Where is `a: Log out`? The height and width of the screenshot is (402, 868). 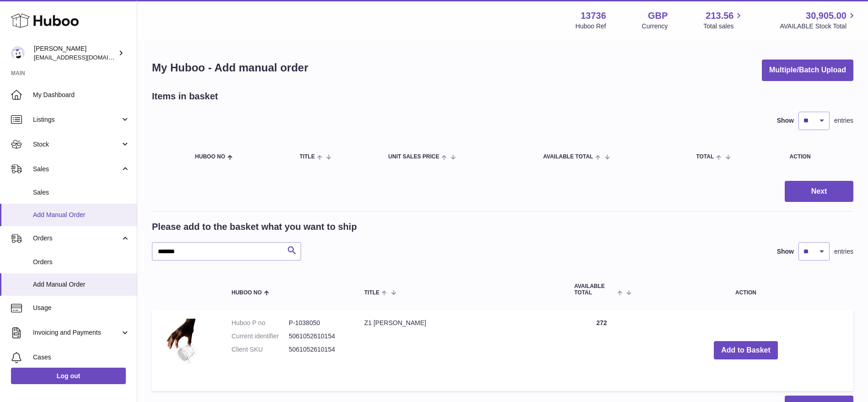
a: Log out is located at coordinates (68, 376).